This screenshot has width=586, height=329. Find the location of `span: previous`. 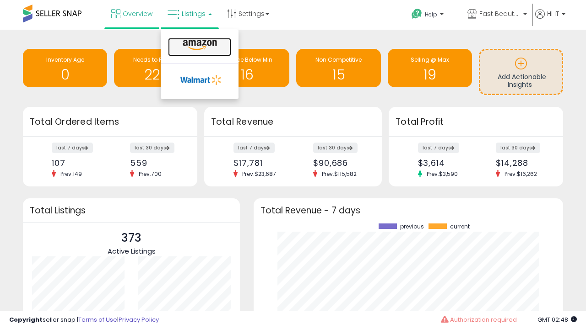

span: previous is located at coordinates (412, 227).